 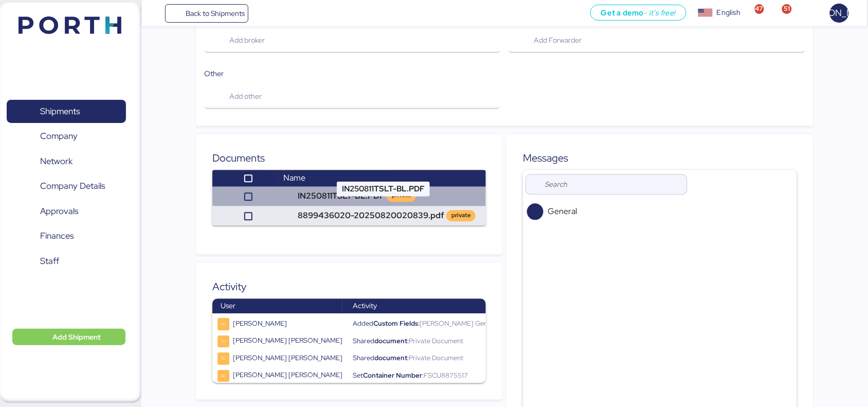 What do you see at coordinates (156, 14) in the screenshot?
I see `button: Menu` at bounding box center [156, 14].